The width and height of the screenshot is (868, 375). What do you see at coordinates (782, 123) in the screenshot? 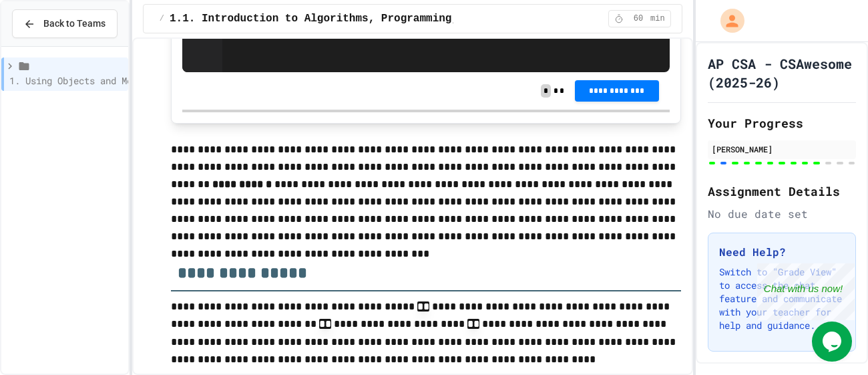
I see `h2: Your Progress` at bounding box center [782, 123].